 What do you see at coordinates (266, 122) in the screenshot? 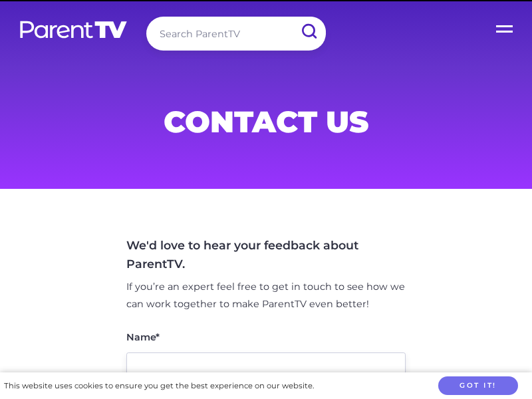
I see `h1: Contact Us` at bounding box center [266, 122].